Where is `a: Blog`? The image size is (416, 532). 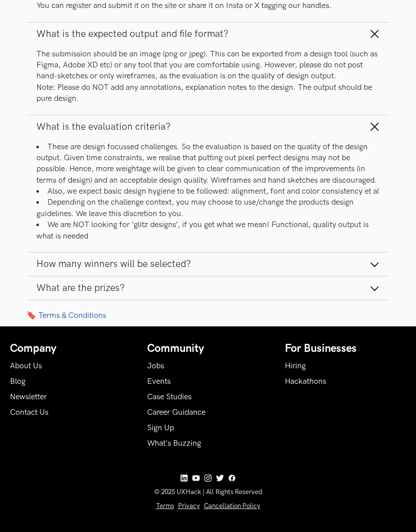
a: Blog is located at coordinates (18, 381).